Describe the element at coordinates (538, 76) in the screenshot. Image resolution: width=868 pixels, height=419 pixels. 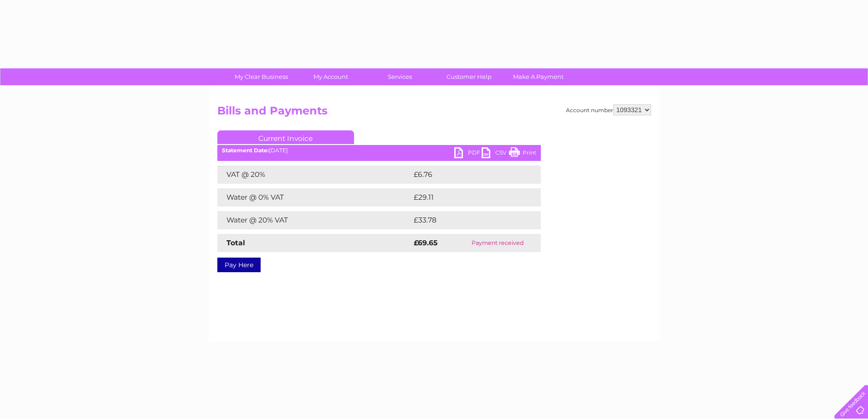
I see `a: Make A Payment` at that location.